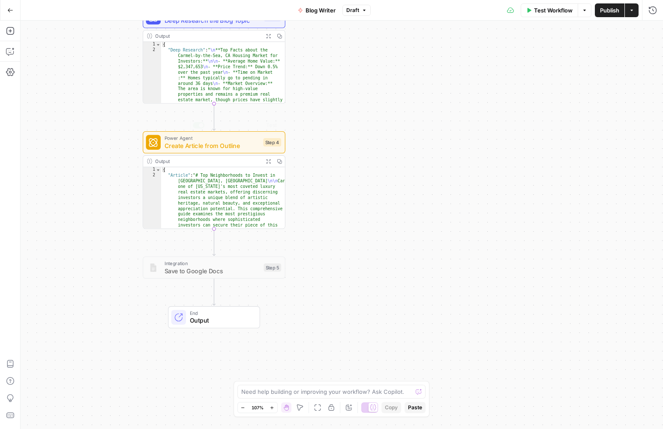 The height and width of the screenshot is (429, 663). Describe the element at coordinates (272, 17) in the screenshot. I see `div: Step 3` at that location.